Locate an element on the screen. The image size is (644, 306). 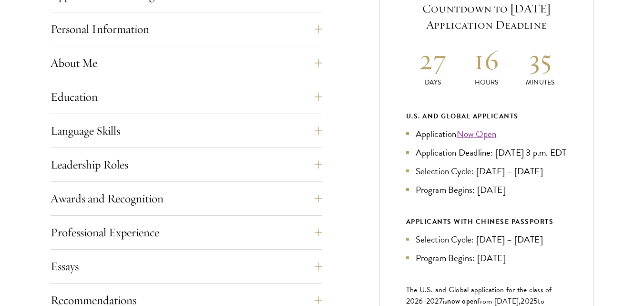
button: Professional Experience is located at coordinates (186, 233).